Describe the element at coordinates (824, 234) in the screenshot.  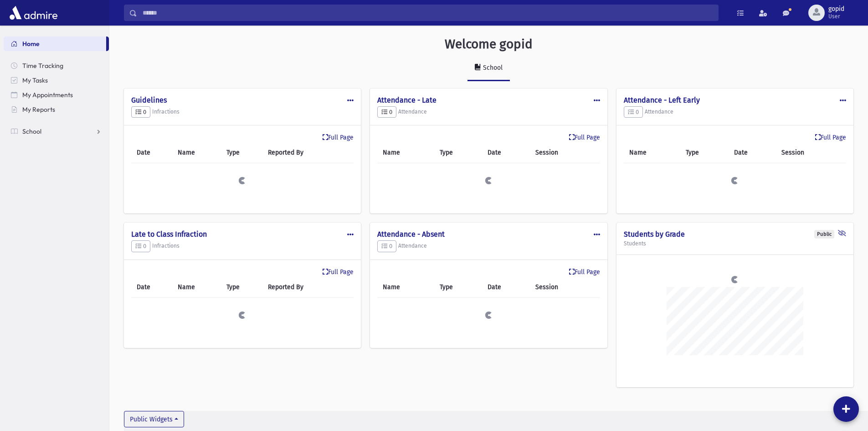
I see `div: Public` at that location.